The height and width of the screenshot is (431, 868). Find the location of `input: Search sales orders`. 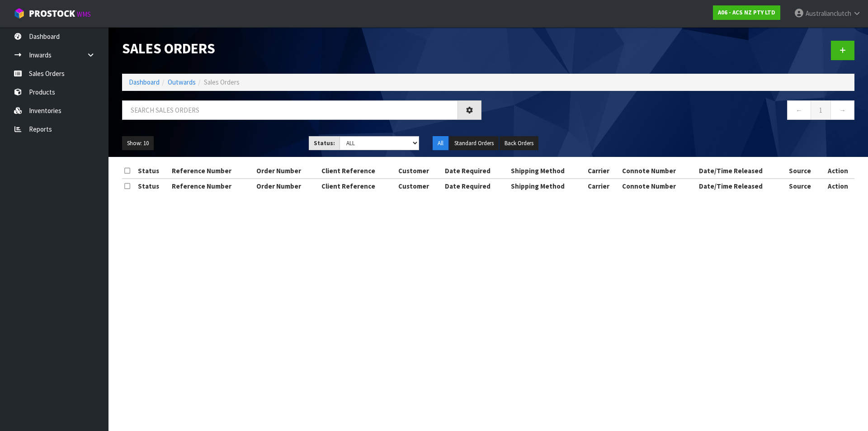

input: Search sales orders is located at coordinates (290, 110).